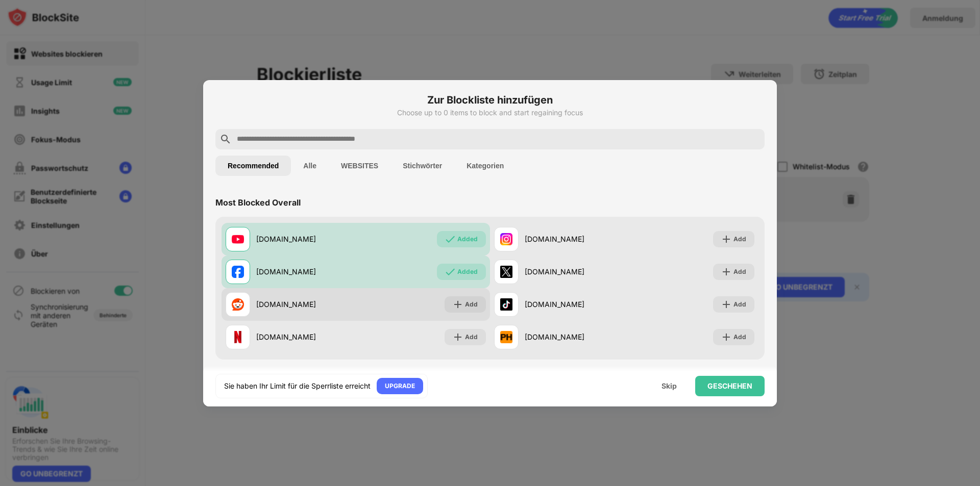 This screenshot has height=486, width=980. I want to click on div: Choose up to 0 items to block and start regaining focus, so click(490, 112).